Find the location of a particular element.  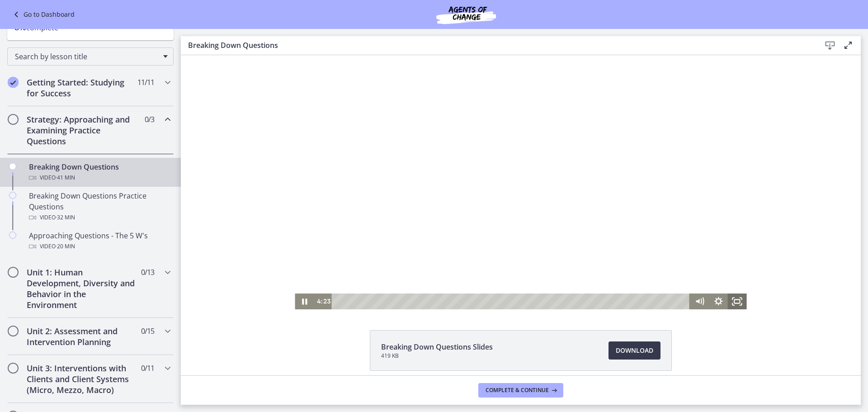

span: Download is located at coordinates (634, 350).